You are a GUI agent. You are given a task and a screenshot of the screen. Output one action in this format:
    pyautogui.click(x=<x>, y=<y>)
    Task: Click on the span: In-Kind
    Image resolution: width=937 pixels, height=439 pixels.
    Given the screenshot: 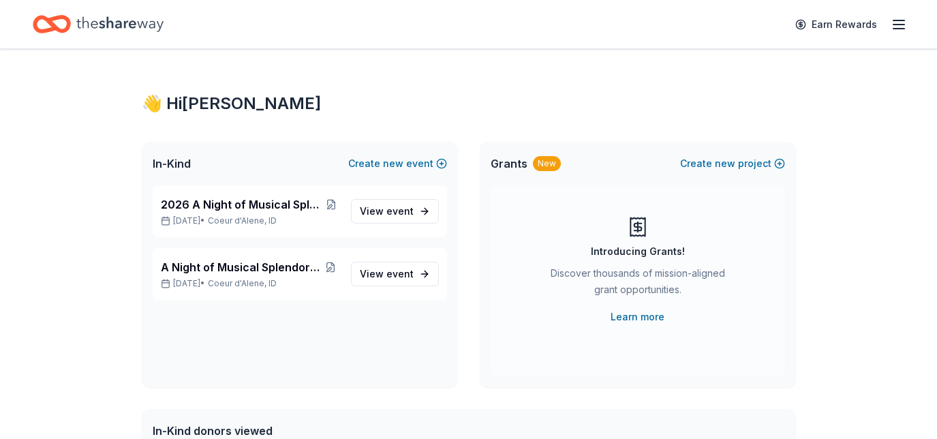 What is the action you would take?
    pyautogui.click(x=172, y=164)
    